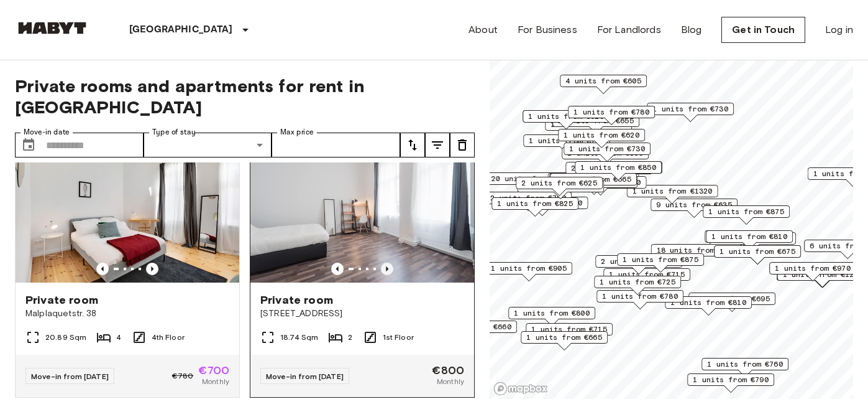 The image size is (868, 399). What do you see at coordinates (618, 167) in the screenshot?
I see `span: 1 units from €850` at bounding box center [618, 167].